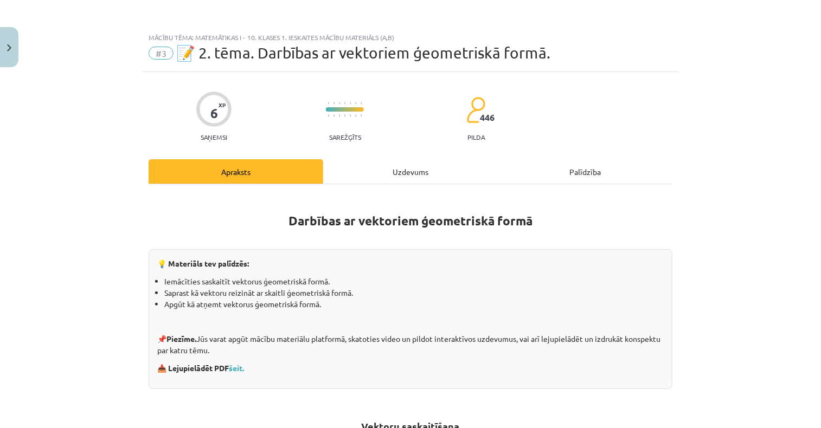 This screenshot has height=428, width=821. I want to click on strong: Darbības ar vektoriem ģeometriskā formā, so click(410, 221).